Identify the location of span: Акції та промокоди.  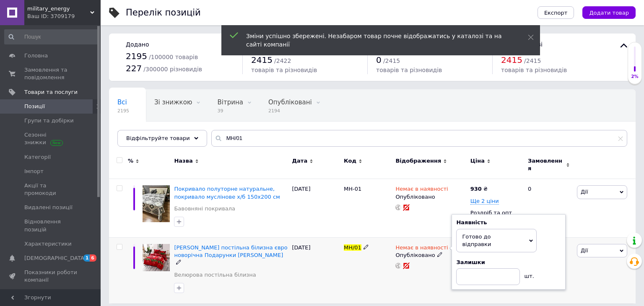
(51, 190).